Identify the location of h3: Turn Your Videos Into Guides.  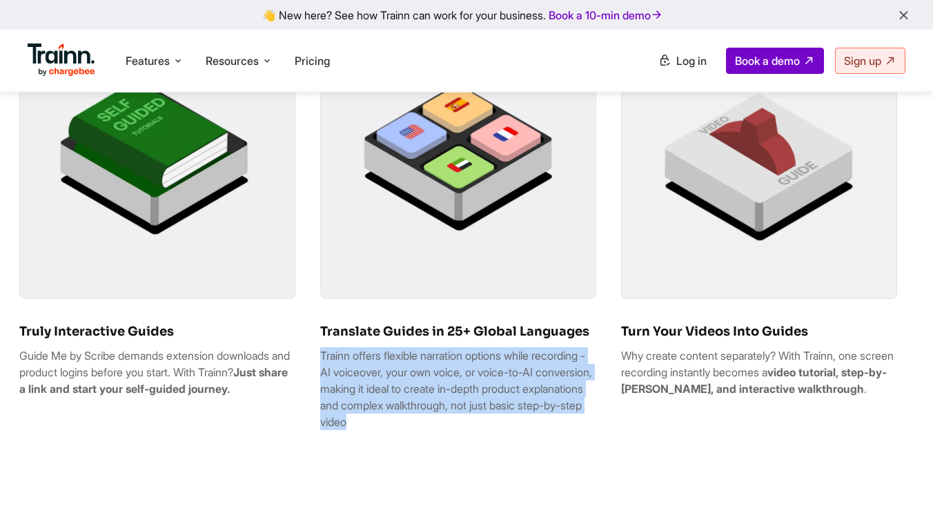
(759, 331).